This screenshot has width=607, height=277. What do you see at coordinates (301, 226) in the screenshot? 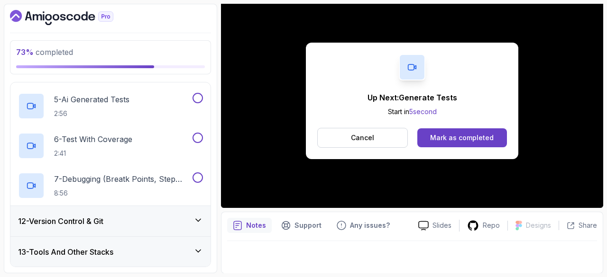
I see `button: Support button` at bounding box center [301, 226].